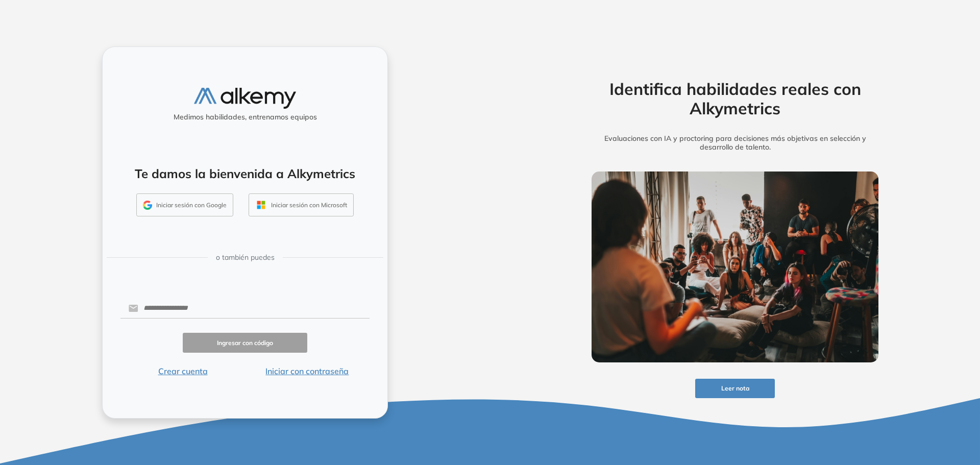 Image resolution: width=980 pixels, height=465 pixels. I want to click on button: Iniciar sesión con Google, so click(185, 205).